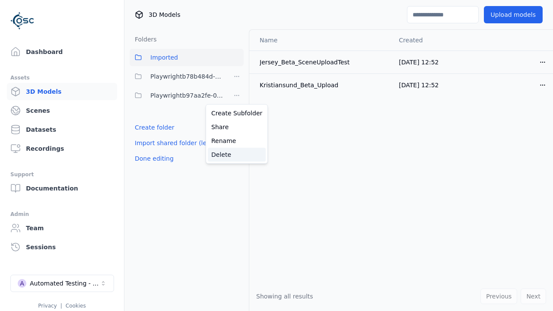 The width and height of the screenshot is (553, 311). What do you see at coordinates (237, 113) in the screenshot?
I see `a: Create Subfolder` at bounding box center [237, 113].